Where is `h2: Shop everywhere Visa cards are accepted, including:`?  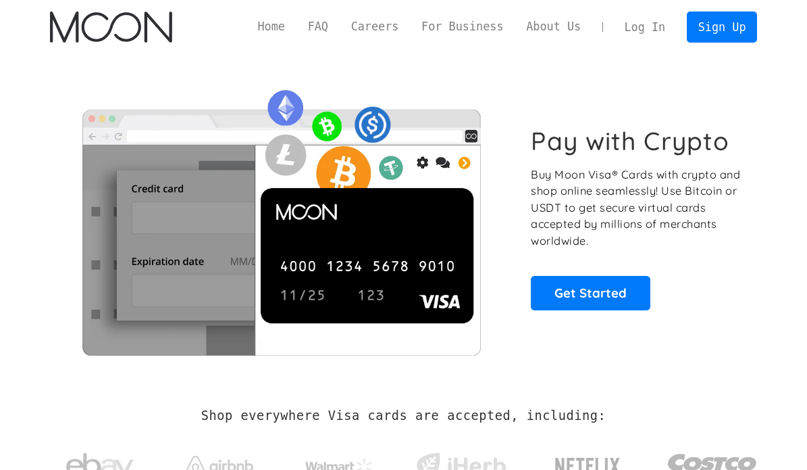 h2: Shop everywhere Visa cards are accepted, including: is located at coordinates (403, 415).